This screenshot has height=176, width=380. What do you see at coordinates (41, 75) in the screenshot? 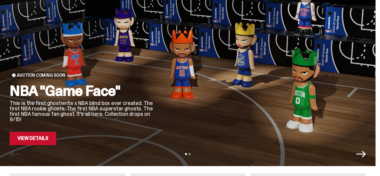
I see `span: Auction Coming Soon` at bounding box center [41, 75].